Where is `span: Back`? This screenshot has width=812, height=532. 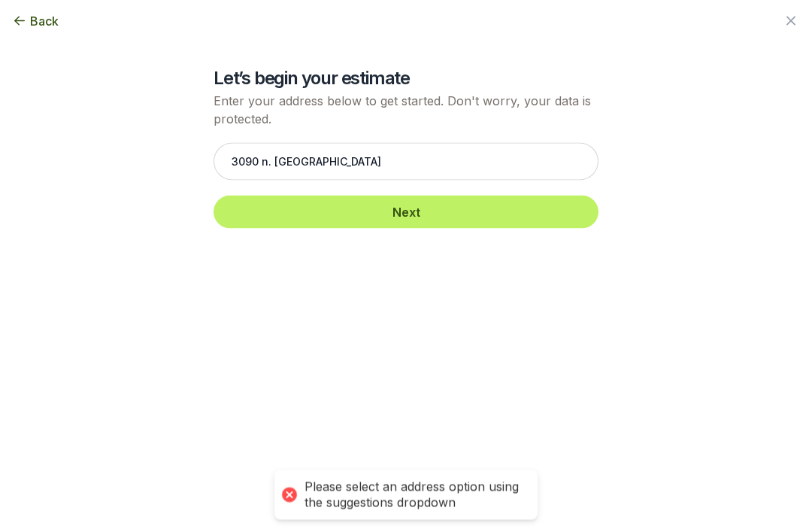 span: Back is located at coordinates (44, 21).